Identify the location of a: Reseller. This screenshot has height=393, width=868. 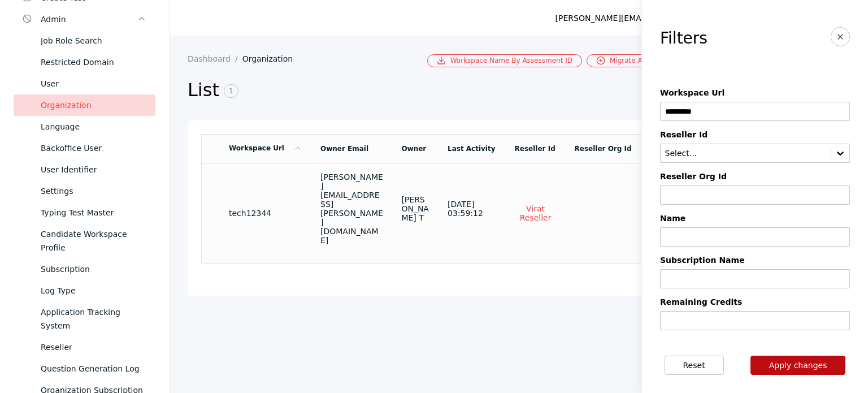
(84, 347).